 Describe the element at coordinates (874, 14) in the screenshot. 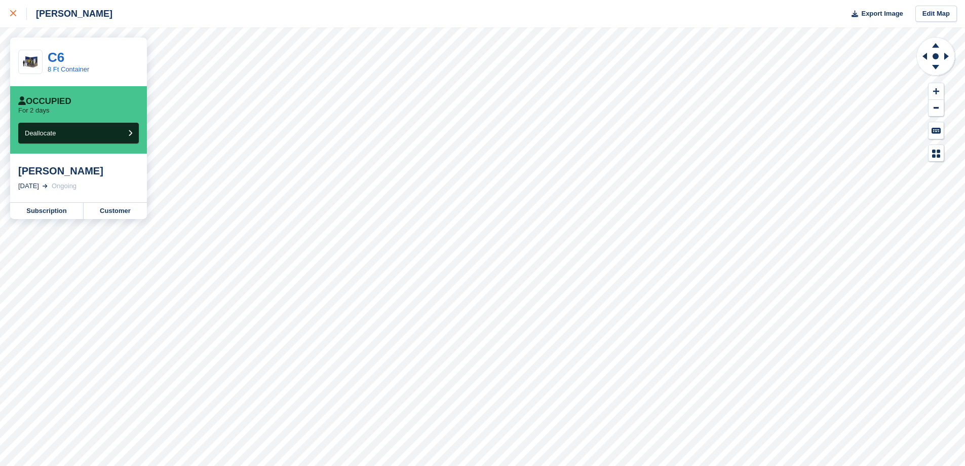

I see `button: Export Image` at that location.